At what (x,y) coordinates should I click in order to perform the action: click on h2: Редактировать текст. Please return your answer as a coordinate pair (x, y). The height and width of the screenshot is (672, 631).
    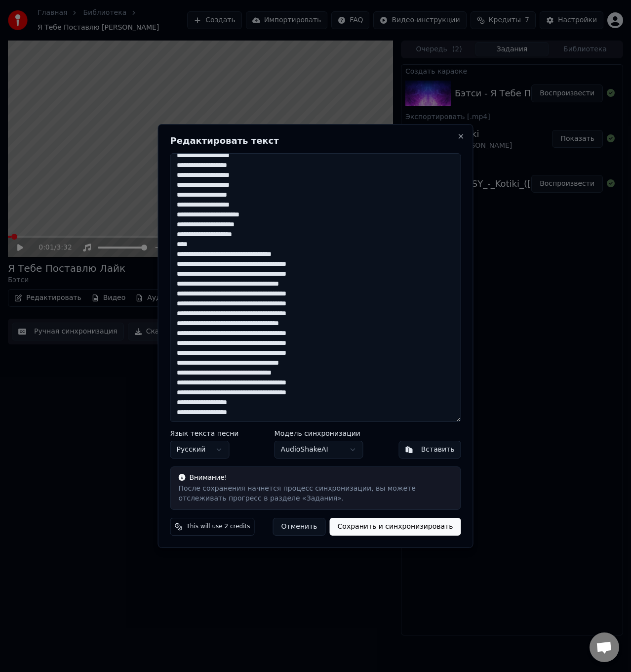
    Looking at the image, I should click on (316, 141).